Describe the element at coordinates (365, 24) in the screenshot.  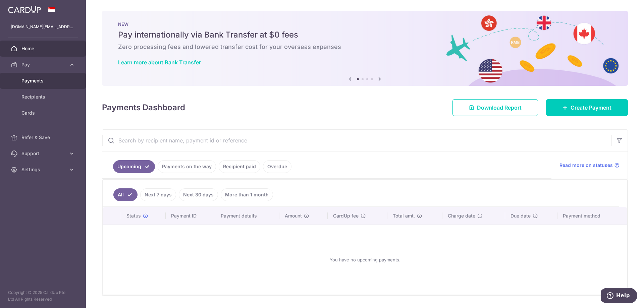
I see `p: NEW` at that location.